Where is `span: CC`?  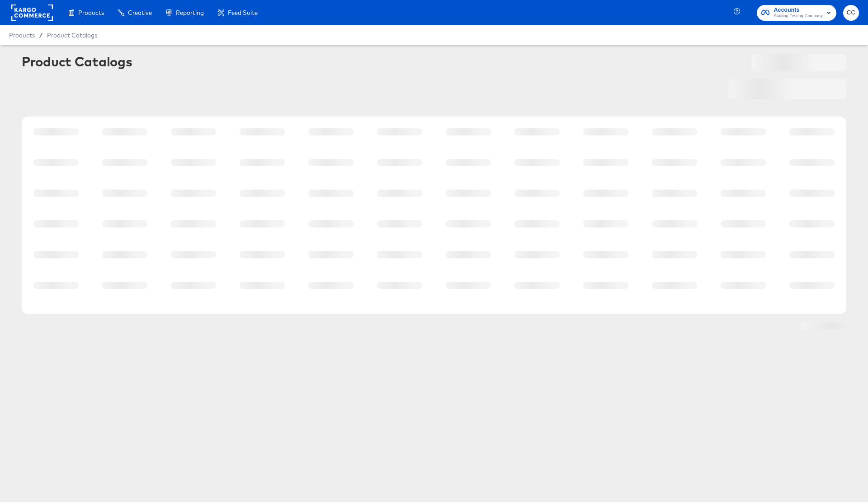 span: CC is located at coordinates (850, 13).